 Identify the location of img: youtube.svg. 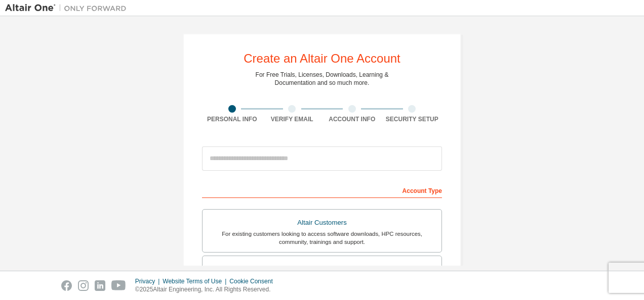
(118, 285).